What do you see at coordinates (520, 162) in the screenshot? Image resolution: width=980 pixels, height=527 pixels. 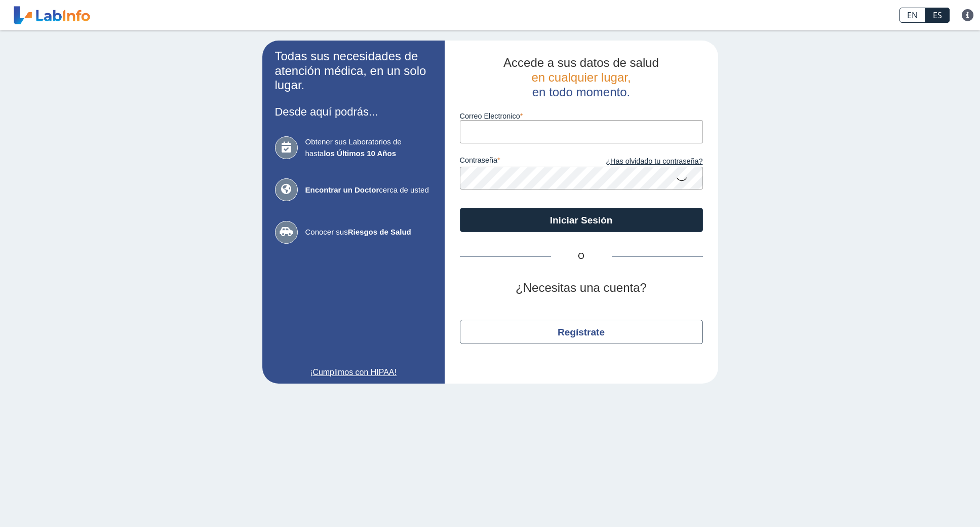 I see `label: contraseña` at bounding box center [520, 162].